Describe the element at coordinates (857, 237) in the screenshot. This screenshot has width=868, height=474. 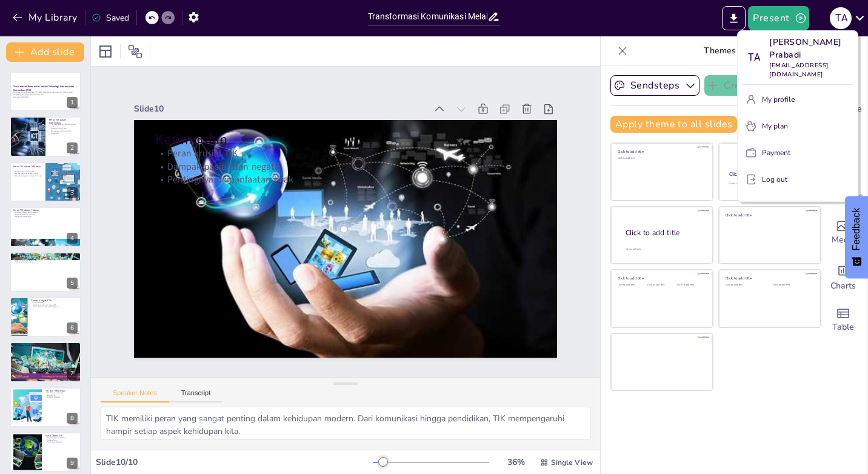
I see `button: Feedback - Show survey` at that location.